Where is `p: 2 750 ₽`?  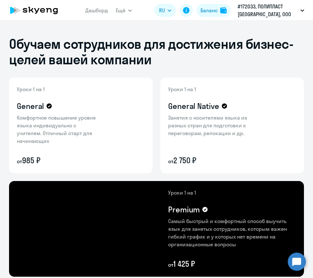 p: 2 750 ₽ is located at coordinates (210, 160).